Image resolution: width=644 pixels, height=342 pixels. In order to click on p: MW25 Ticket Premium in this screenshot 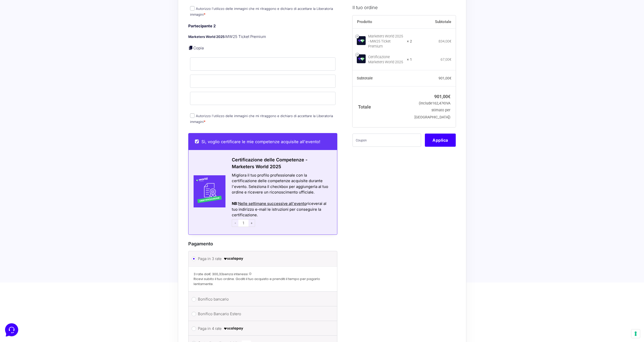, I will do `click(263, 37)`.